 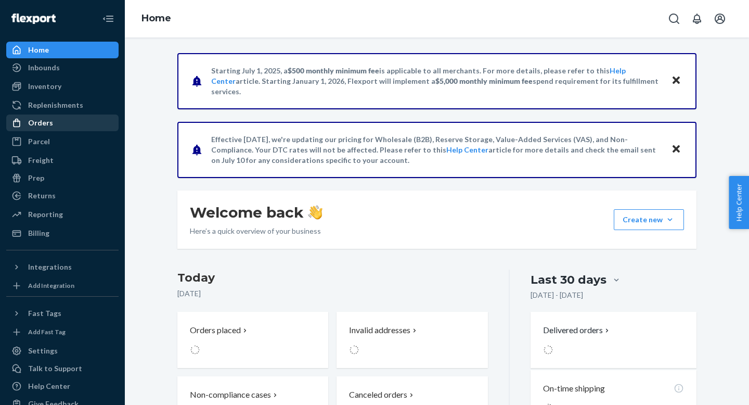 What do you see at coordinates (739, 202) in the screenshot?
I see `button: Help Center` at bounding box center [739, 202].